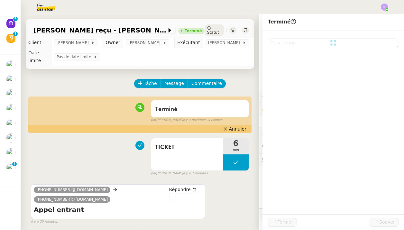 This screenshot has width=404, height=230. I want to click on td: Owner, so click(113, 43).